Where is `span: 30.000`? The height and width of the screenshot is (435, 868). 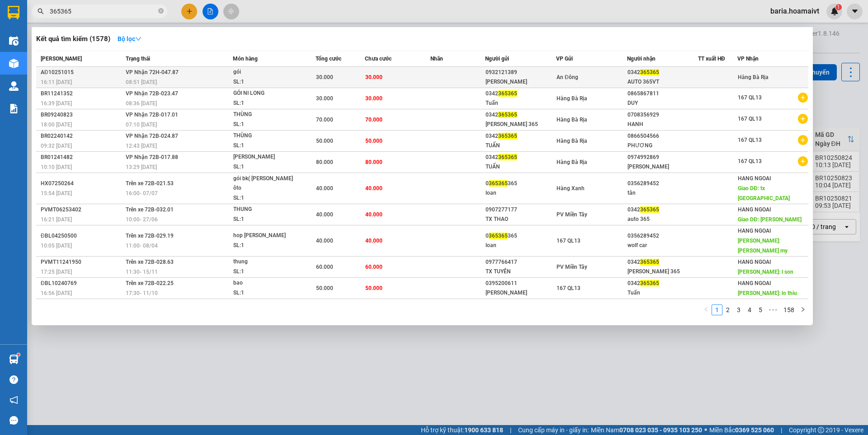
span: 30.000 is located at coordinates (325, 78).